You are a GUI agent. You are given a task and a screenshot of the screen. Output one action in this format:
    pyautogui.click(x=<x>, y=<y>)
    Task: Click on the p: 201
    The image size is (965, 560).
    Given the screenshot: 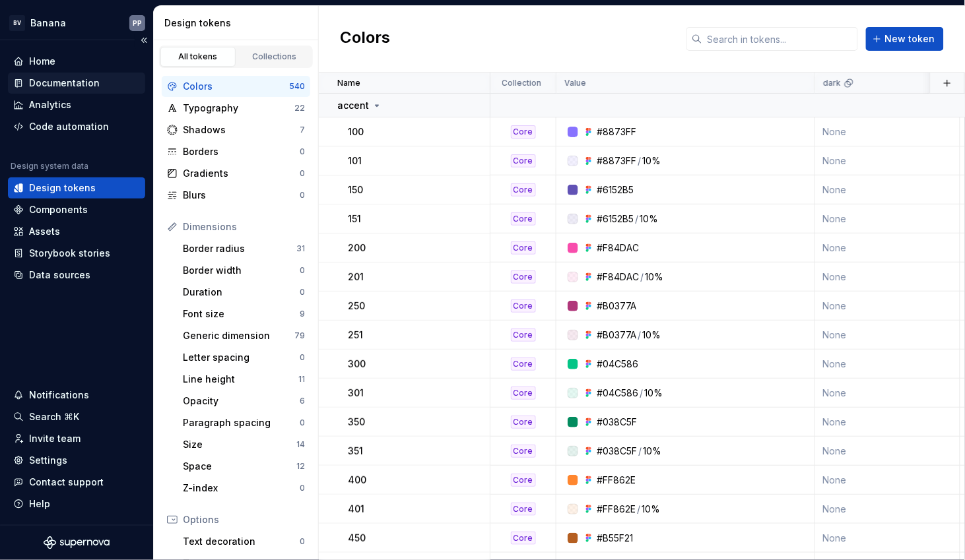 What is the action you would take?
    pyautogui.click(x=355, y=277)
    